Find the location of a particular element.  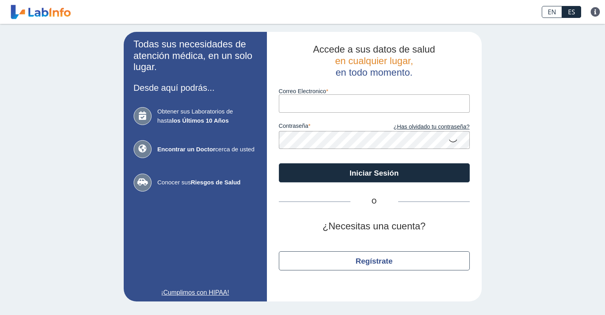

a: ¡Cumplimos con HIPAA! is located at coordinates (195, 292).